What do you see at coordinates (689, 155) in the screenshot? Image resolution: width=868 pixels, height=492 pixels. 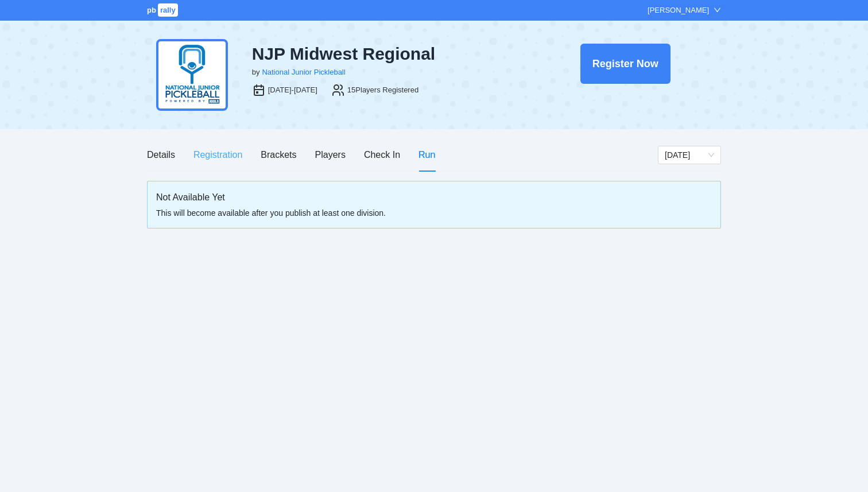 I see `span: Thursday` at bounding box center [689, 155].